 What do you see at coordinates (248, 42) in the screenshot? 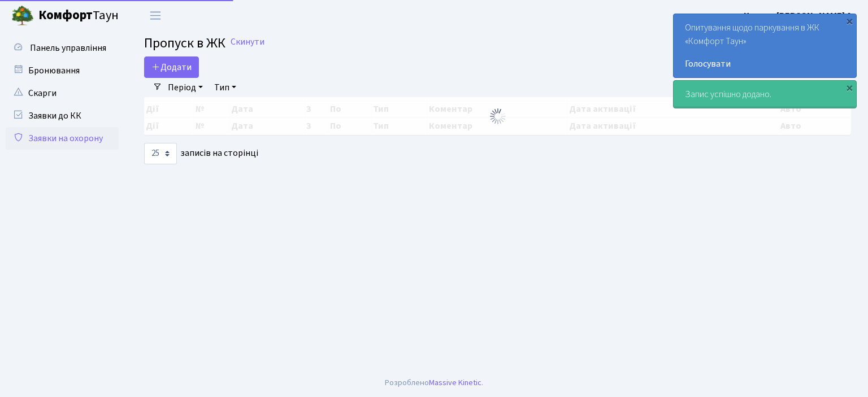
I see `a: Скинути` at bounding box center [248, 42].